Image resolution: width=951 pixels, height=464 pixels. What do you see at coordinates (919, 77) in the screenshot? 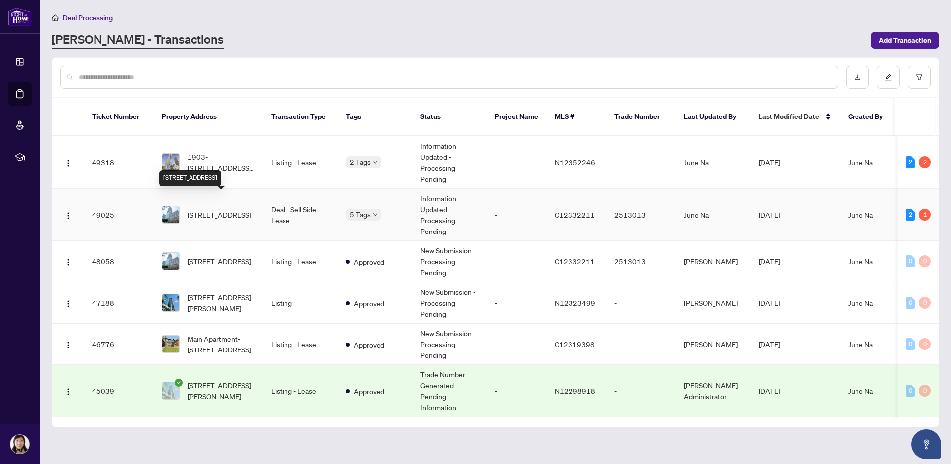
I see `button: filter` at bounding box center [919, 77].